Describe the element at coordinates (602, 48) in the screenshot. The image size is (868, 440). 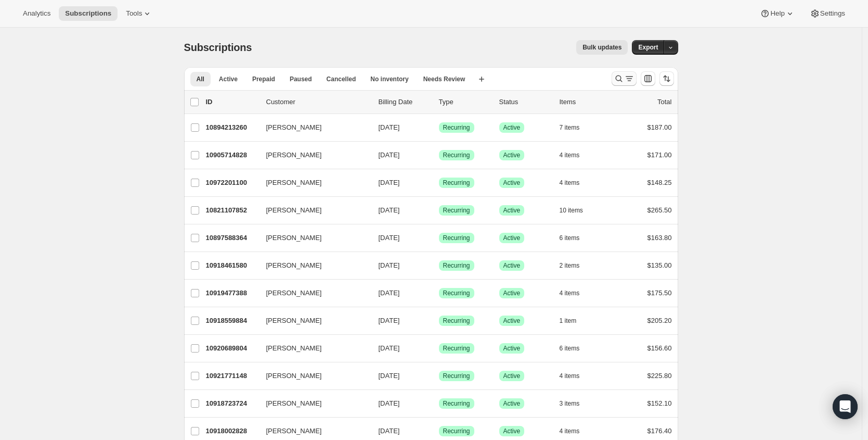
I see `button: Bulk updates` at that location.